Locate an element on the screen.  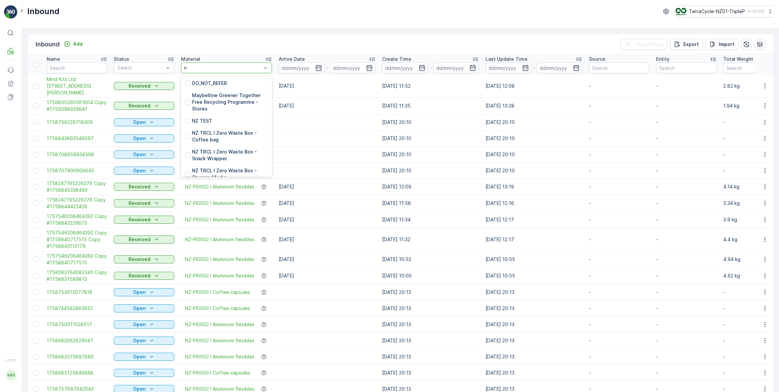
span: 1758753612077818 is located at coordinates (77, 292).